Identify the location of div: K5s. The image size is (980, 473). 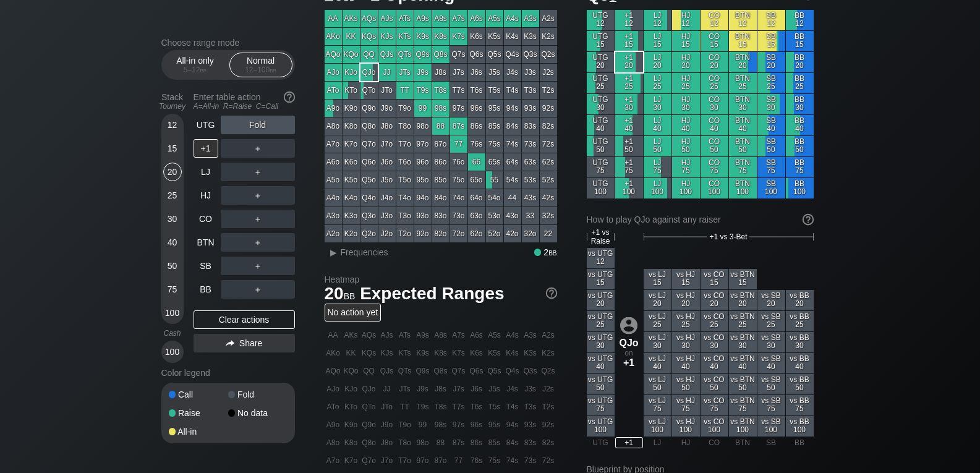
(495, 36).